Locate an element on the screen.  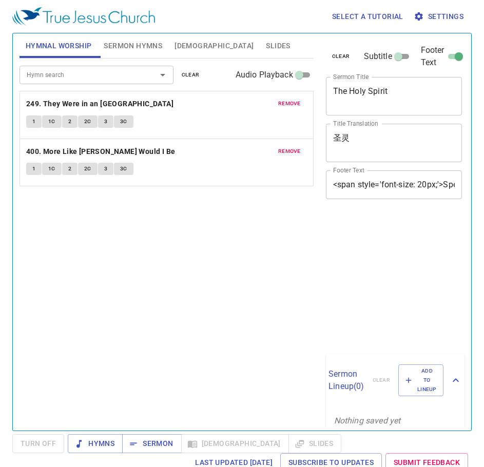
button: Settings is located at coordinates (439, 16).